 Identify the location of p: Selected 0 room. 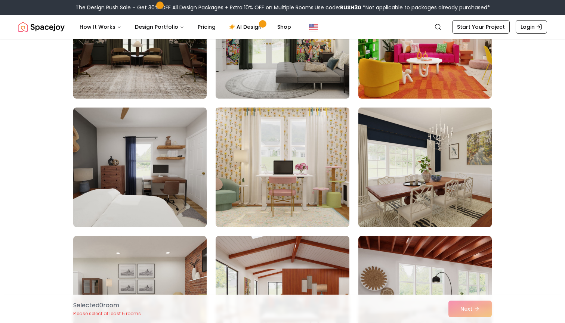
(107, 306).